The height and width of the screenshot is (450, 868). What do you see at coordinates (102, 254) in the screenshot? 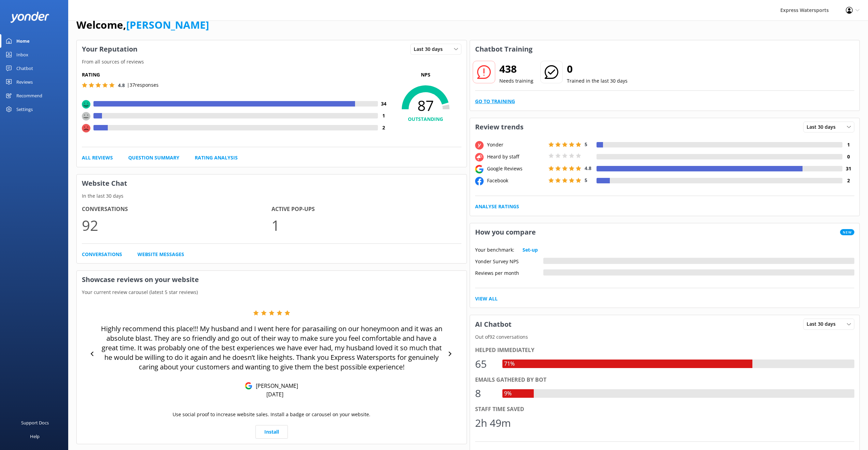
I see `a: Conversations` at bounding box center [102, 254].